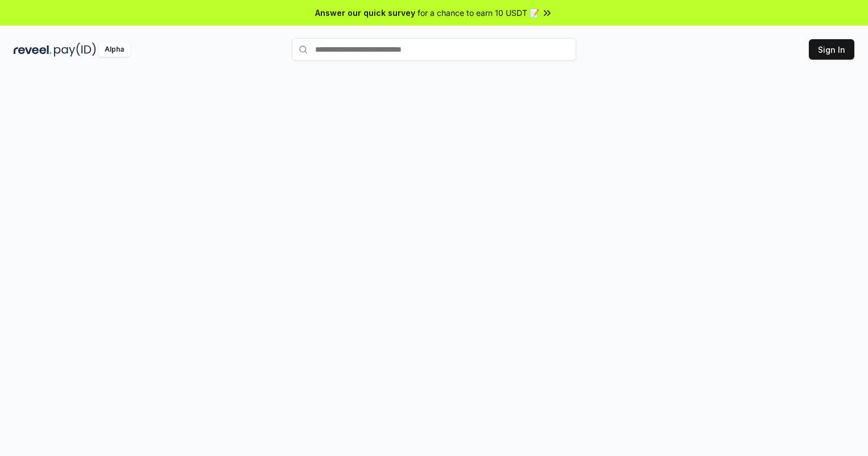  What do you see at coordinates (831, 49) in the screenshot?
I see `button: Sign In` at bounding box center [831, 49].